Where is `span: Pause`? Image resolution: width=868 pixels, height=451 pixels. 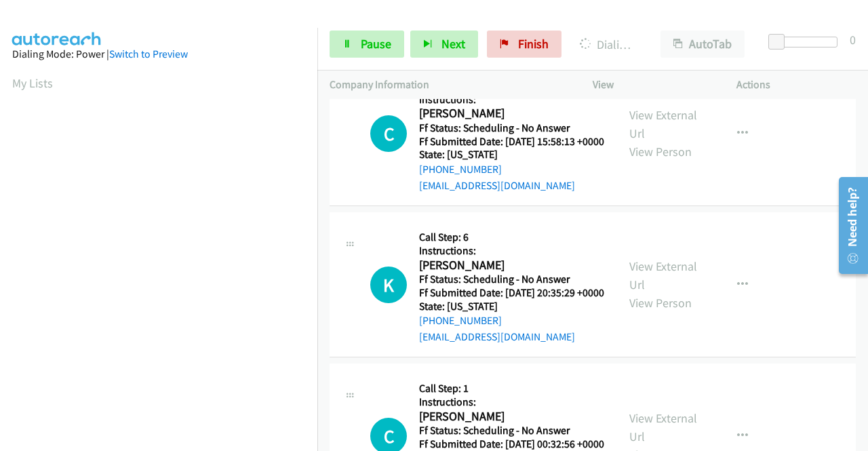 span: Pause is located at coordinates (375, 43).